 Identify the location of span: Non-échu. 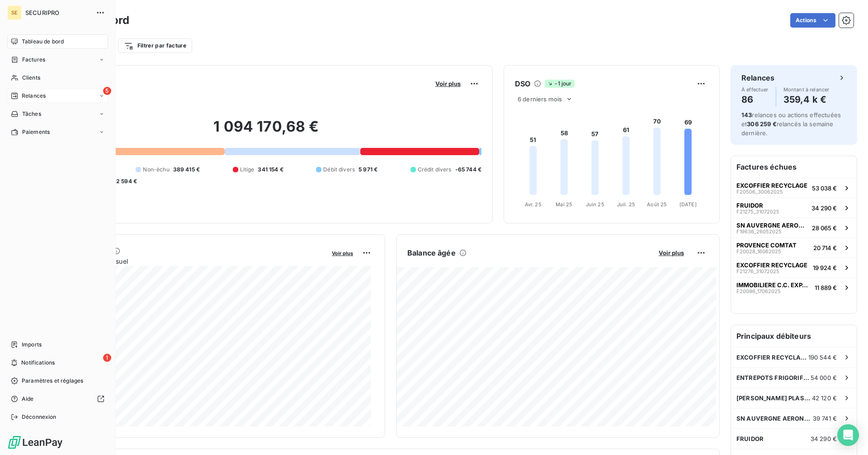
(156, 169).